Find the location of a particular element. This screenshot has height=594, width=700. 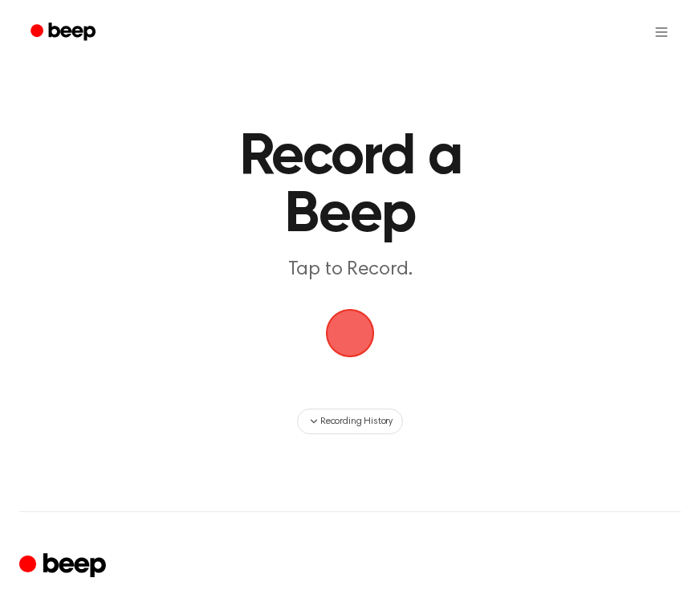

a: Beep is located at coordinates (64, 33).